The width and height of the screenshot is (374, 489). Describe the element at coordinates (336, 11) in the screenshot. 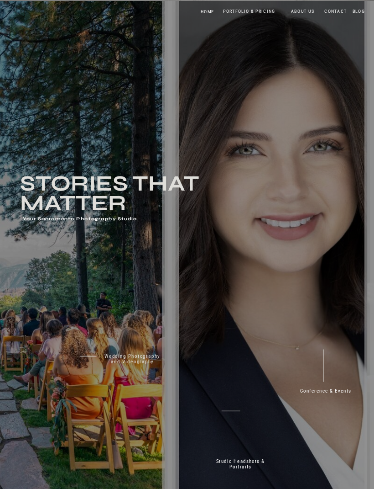

I see `nav: CONTACT` at that location.